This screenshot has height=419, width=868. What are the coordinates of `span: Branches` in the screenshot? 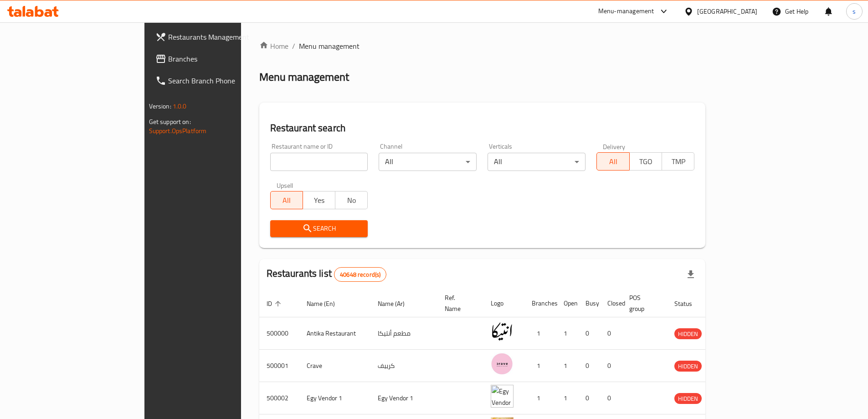 It's located at (225, 59).